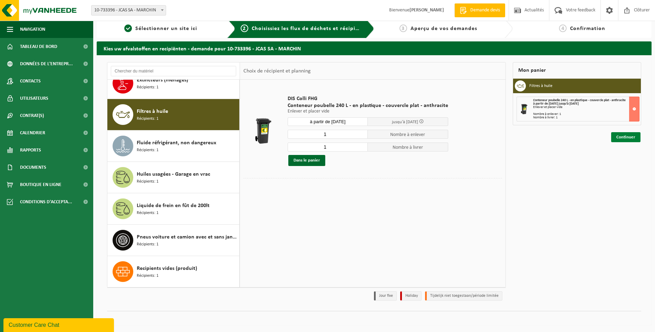  What do you see at coordinates (173, 115) in the screenshot?
I see `button: Filtres à huile Récipients: 1` at bounding box center [173, 115].